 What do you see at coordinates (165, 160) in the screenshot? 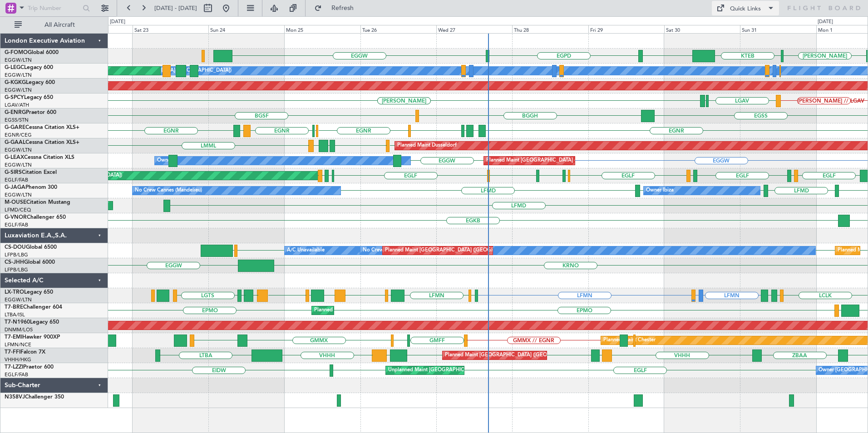
I see `div: Owner` at bounding box center [165, 160].